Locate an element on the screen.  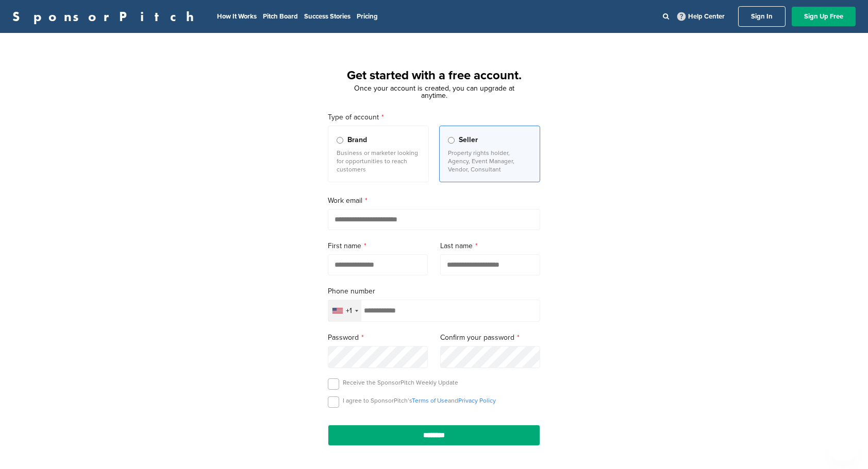
a: How It Works is located at coordinates (236, 17).